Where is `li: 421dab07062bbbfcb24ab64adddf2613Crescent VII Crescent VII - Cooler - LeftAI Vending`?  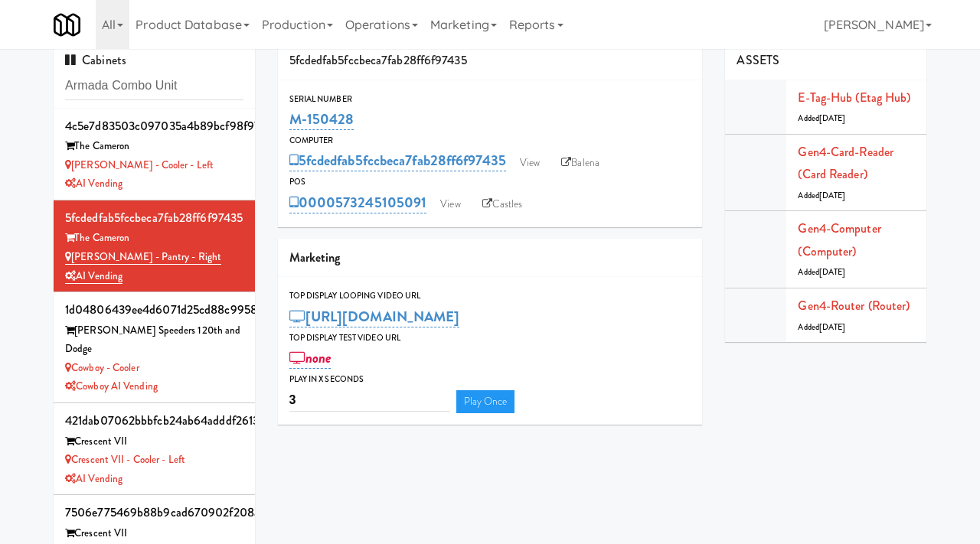 li: 421dab07062bbbfcb24ab64adddf2613Crescent VII Crescent VII - Cooler - LeftAI Vending is located at coordinates (154, 449).